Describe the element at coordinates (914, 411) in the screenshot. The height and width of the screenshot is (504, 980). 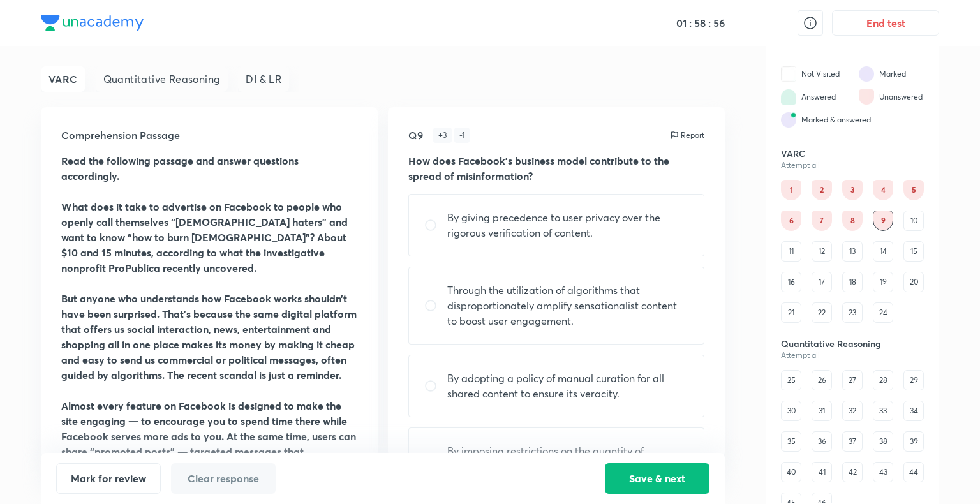
I see `div: 34` at that location.